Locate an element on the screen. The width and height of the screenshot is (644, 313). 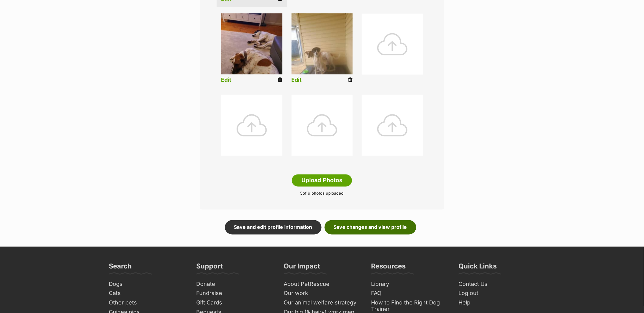
a: Contact Us is located at coordinates (497, 285).